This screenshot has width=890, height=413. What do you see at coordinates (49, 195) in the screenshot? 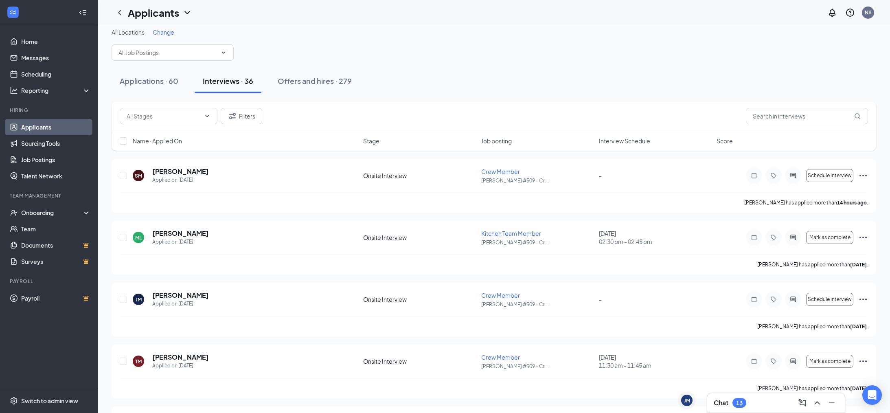
I see `div: Team Management` at bounding box center [49, 195].